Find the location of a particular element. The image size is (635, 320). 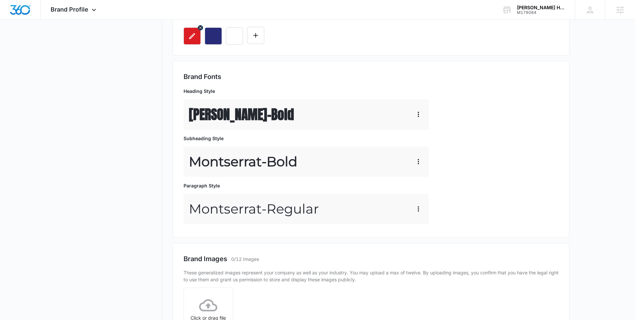

p: Subheading Style is located at coordinates (306, 138).